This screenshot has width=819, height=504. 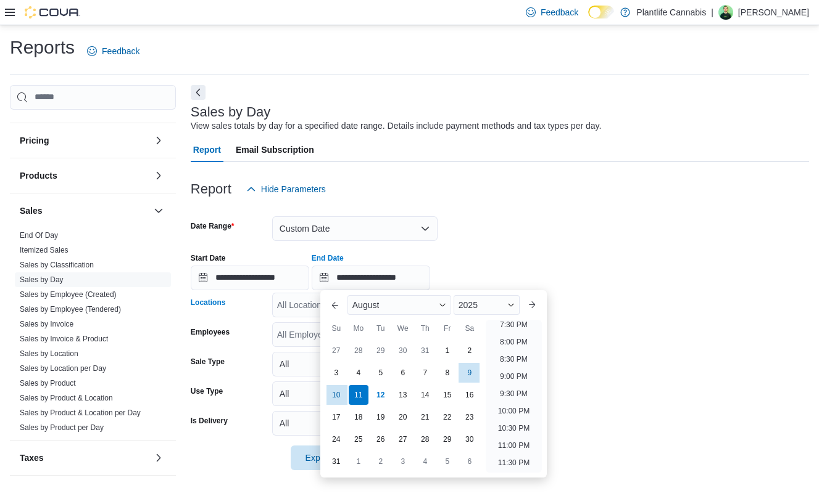 What do you see at coordinates (366, 305) in the screenshot?
I see `span: August` at bounding box center [366, 305].